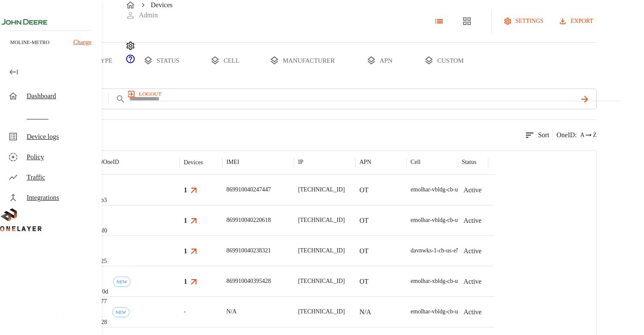 The height and width of the screenshot is (335, 644). What do you see at coordinates (109, 162) in the screenshot?
I see `span: # OneID` at bounding box center [109, 162].